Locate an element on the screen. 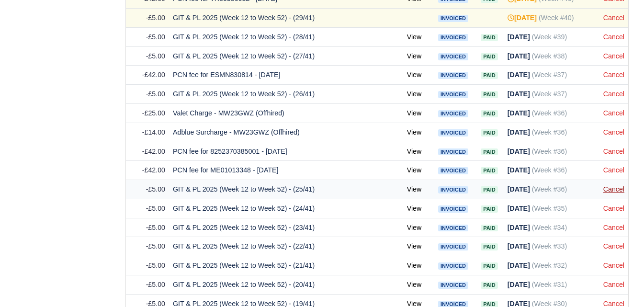  td: GIT & PL 2025 (Week 12 to Week 52) - (24/41) is located at coordinates (283, 208).